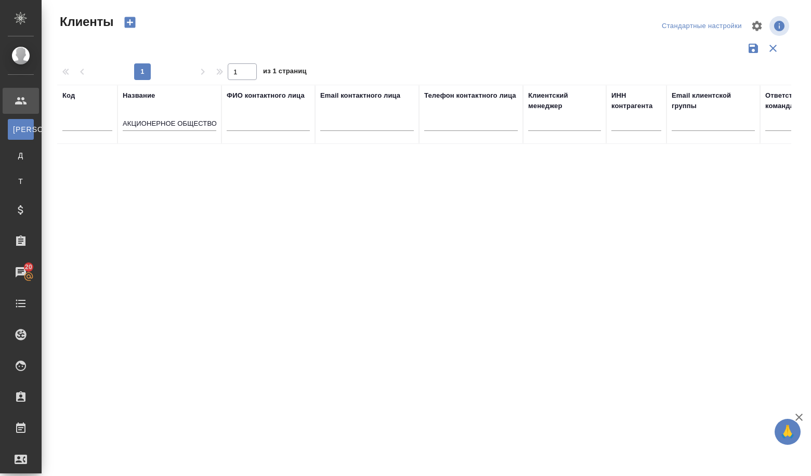  I want to click on span: Настроить таблицу, so click(757, 26).